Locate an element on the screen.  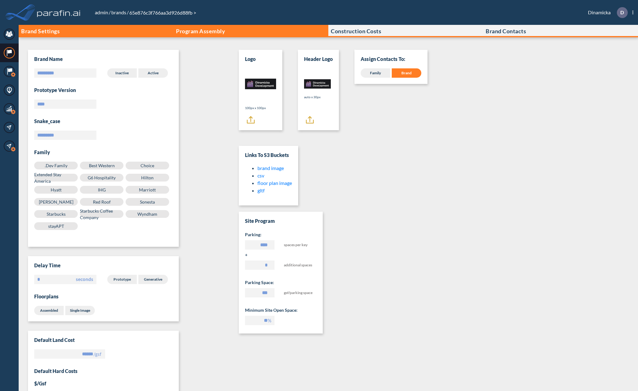
label: Starbucks is located at coordinates (56, 214).